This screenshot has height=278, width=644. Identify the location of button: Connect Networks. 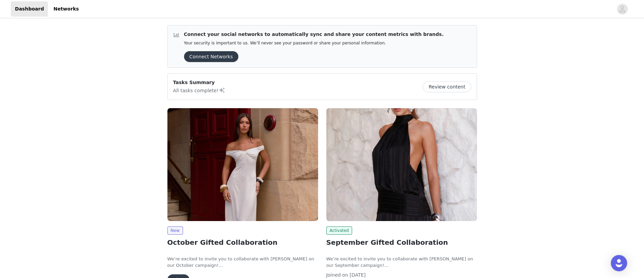
(211, 57).